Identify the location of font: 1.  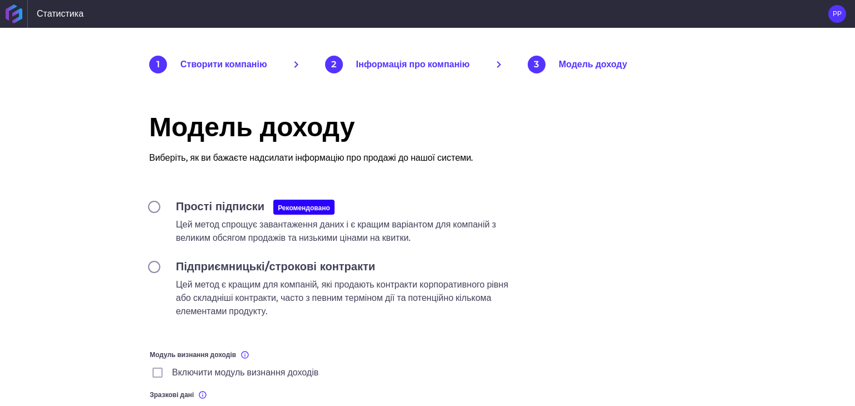
(158, 64).